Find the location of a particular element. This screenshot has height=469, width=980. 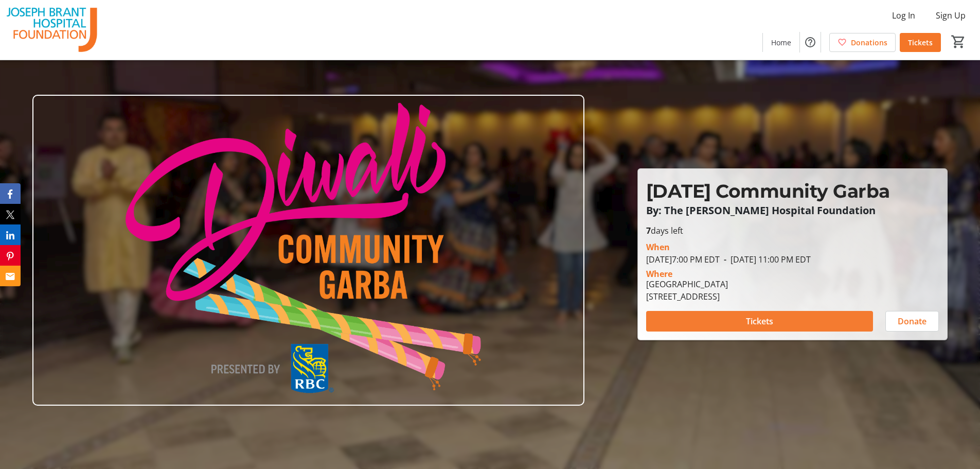

button: Tickets is located at coordinates (759, 321).